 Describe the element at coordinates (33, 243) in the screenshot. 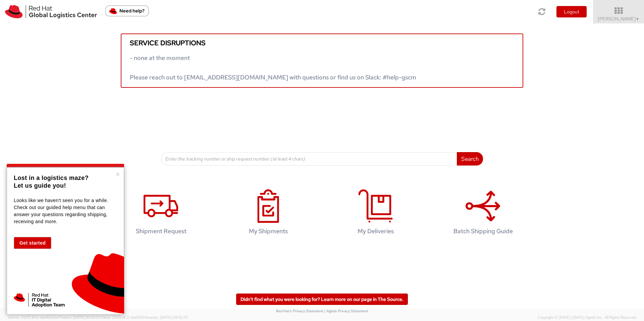

I see `button: Get started` at that location.